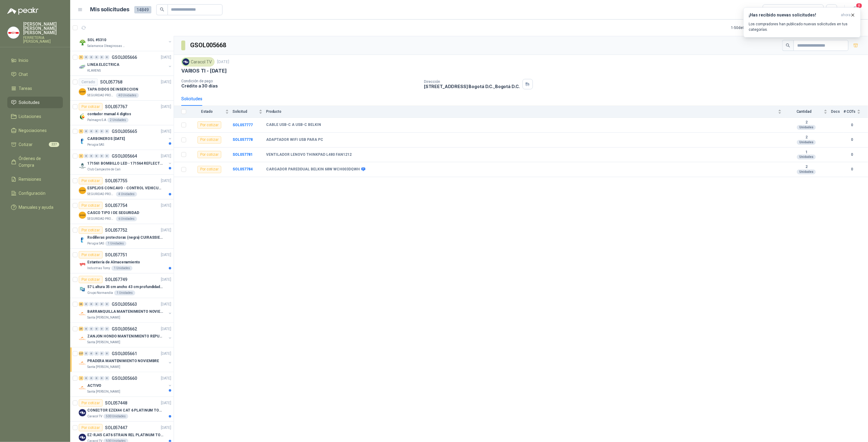 This screenshot has width=868, height=442. Describe the element at coordinates (103, 65) in the screenshot. I see `p: LINEA ELECTRICA` at that location.